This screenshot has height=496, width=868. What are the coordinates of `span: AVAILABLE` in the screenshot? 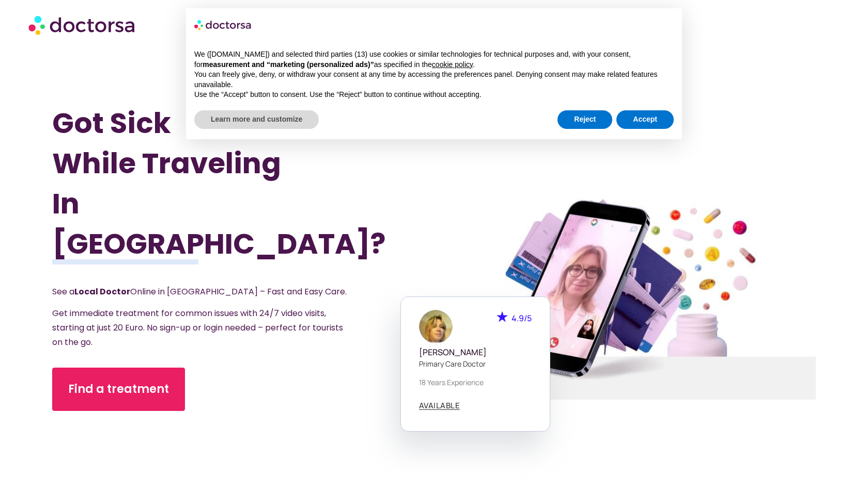 It's located at (440, 406).